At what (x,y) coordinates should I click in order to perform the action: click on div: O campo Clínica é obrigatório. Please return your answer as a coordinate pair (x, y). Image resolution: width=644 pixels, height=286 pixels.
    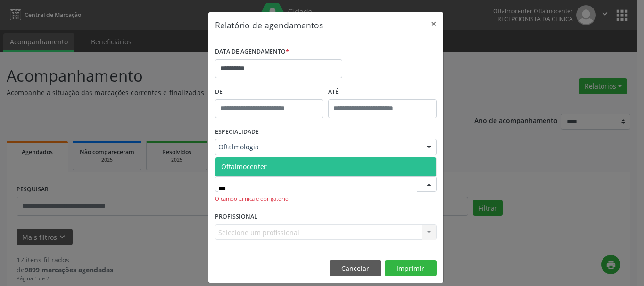
    Looking at the image, I should click on (326, 199).